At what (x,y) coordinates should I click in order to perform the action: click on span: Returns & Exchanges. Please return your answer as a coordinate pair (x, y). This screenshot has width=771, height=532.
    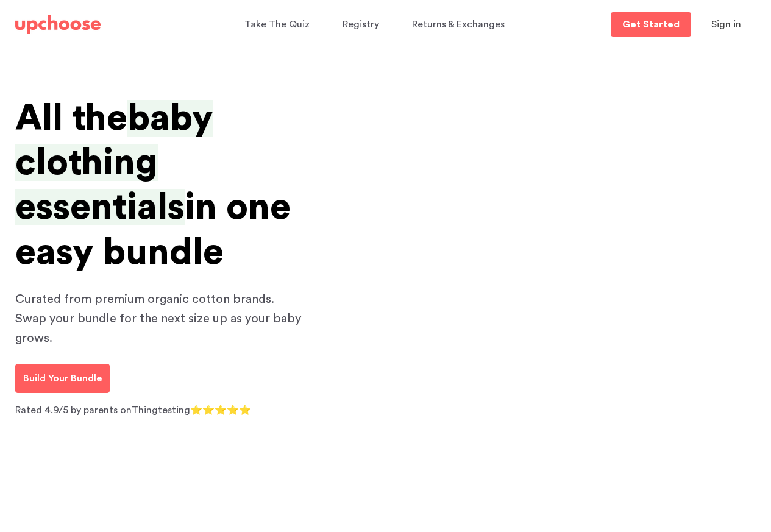
    Looking at the image, I should click on (458, 24).